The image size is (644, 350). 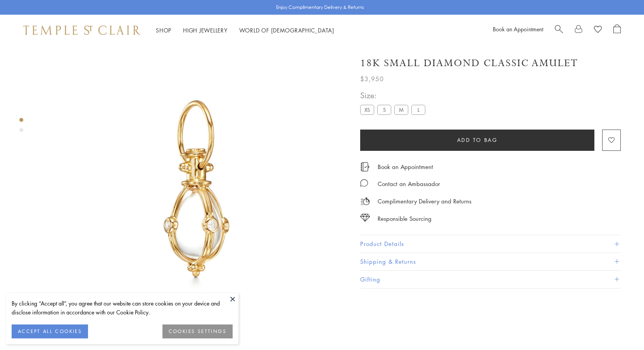 What do you see at coordinates (425, 201) in the screenshot?
I see `p: Complimentary Delivery and Returns` at bounding box center [425, 201].